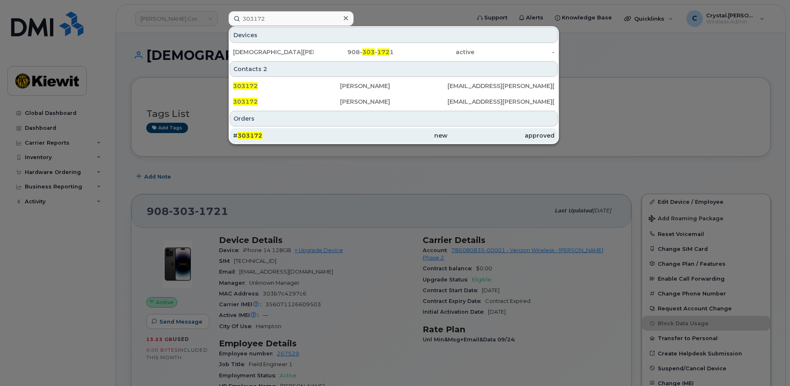 The height and width of the screenshot is (386, 790). What do you see at coordinates (368, 52) in the screenshot?
I see `span: 303` at bounding box center [368, 52].